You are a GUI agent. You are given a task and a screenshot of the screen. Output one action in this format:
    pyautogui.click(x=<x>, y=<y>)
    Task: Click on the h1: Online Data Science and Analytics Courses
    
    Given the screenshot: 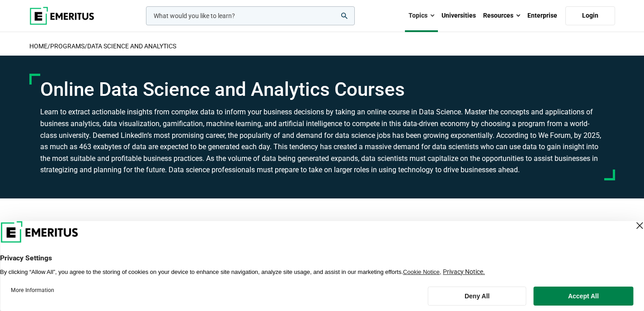 What is the action you would take?
    pyautogui.click(x=322, y=89)
    